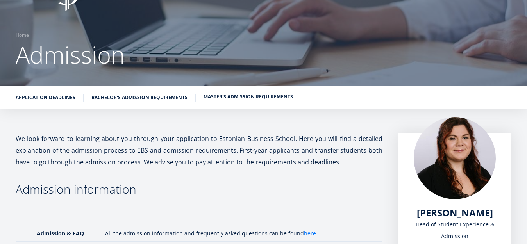 The height and width of the screenshot is (244, 527). Describe the element at coordinates (45, 98) in the screenshot. I see `a: Application deadlines` at that location.